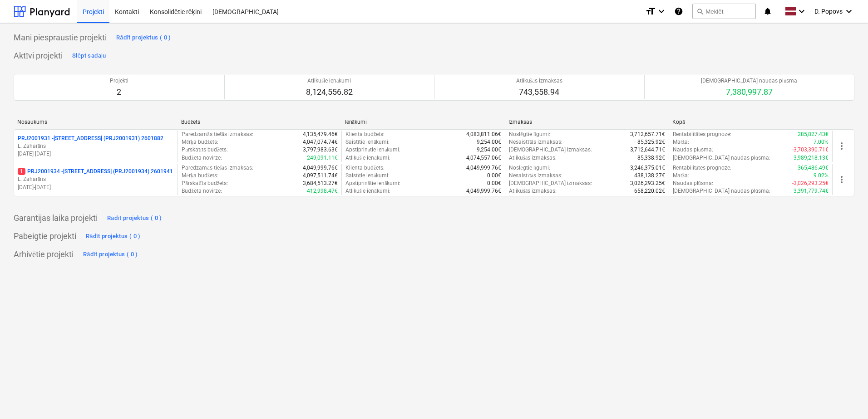 Image resolution: width=868 pixels, height=419 pixels. What do you see at coordinates (329, 81) in the screenshot?
I see `p: Atlikušie ienākumi` at bounding box center [329, 81].